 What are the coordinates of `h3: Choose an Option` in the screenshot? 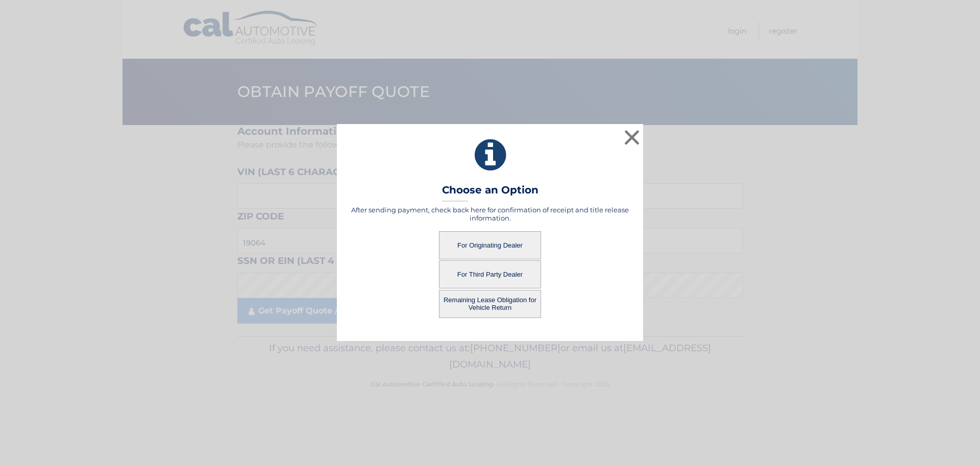 It's located at (490, 192).